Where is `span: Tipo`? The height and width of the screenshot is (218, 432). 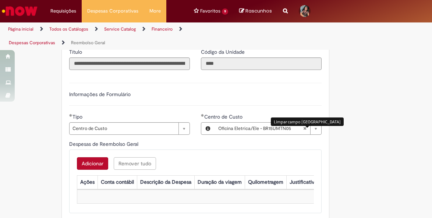 span: Tipo is located at coordinates (78, 117).